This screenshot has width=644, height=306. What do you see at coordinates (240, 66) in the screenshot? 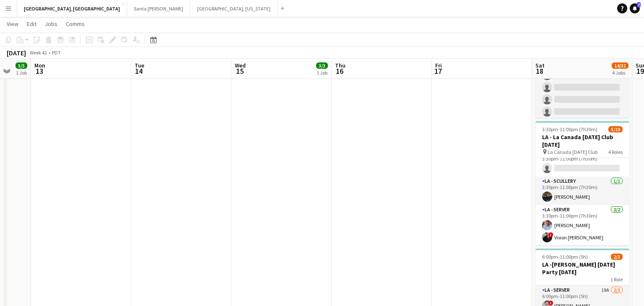
I see `span: Wed` at bounding box center [240, 66].